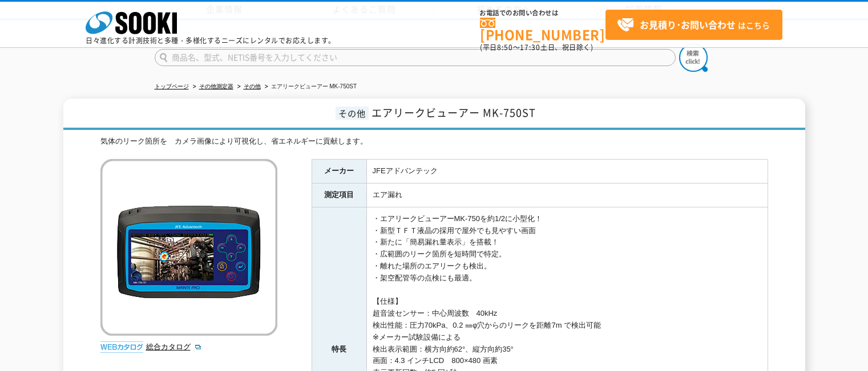 This screenshot has height=371, width=868. What do you see at coordinates (211, 40) in the screenshot?
I see `p: 日々進化する計測技術と多種・多様化するニーズにレンタルでお応えします。` at bounding box center [211, 40].